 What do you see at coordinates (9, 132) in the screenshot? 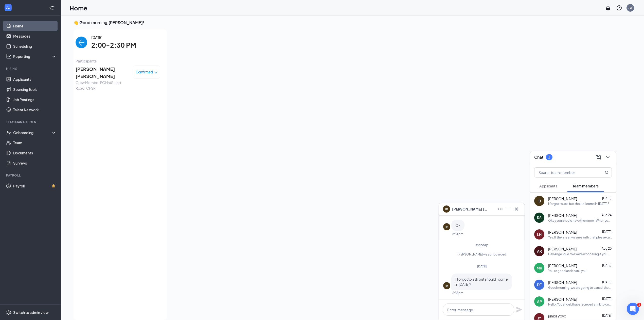
I see `svg: UserCheck` at bounding box center [9, 132].